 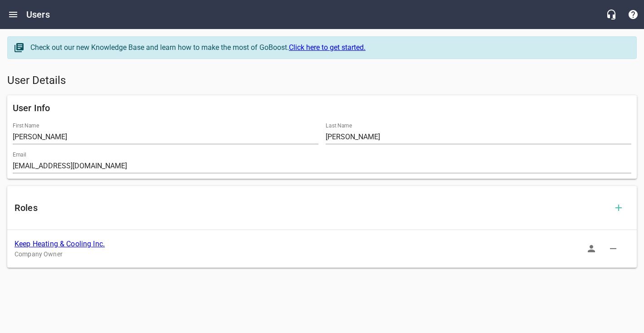 I want to click on label: Email, so click(x=20, y=155).